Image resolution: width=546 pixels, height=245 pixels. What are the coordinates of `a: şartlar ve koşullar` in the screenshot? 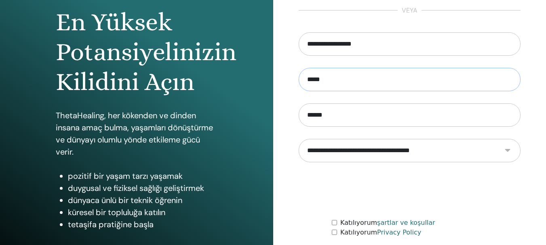 It's located at (406, 223).